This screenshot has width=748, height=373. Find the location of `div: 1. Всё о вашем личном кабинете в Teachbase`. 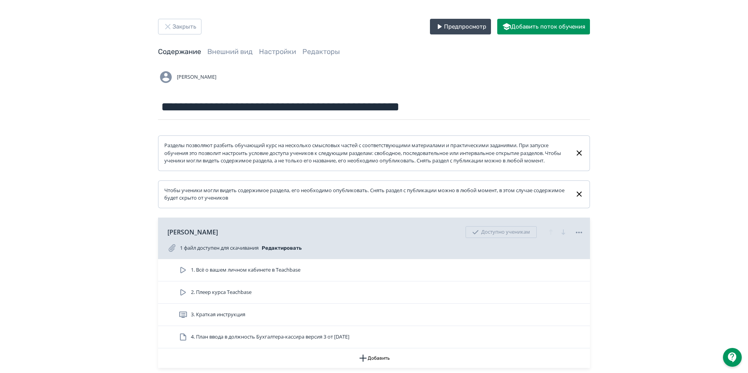

div: 1. Всё о вашем личном кабинете в Teachbase is located at coordinates (374, 270).